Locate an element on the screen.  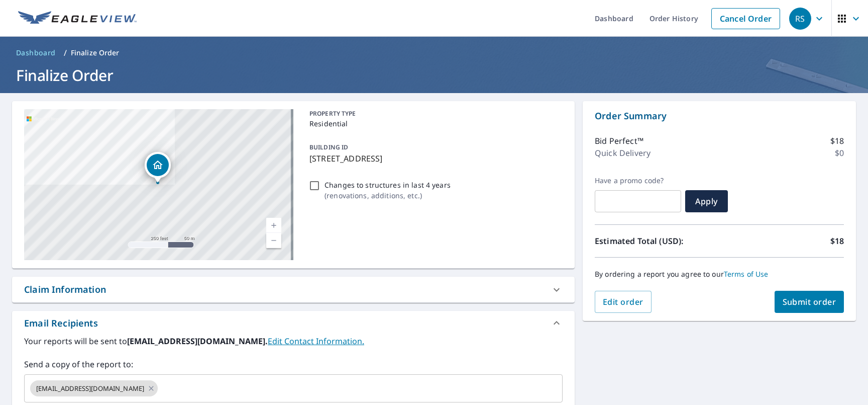
p: ( renovations, additions, etc. ) is located at coordinates (387, 195).